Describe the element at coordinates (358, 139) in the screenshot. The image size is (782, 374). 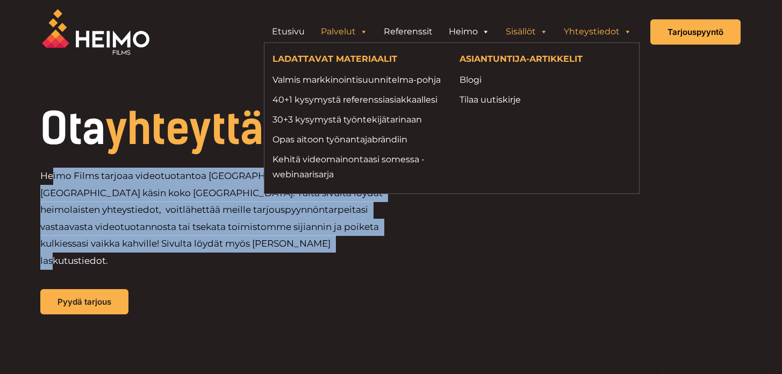
I see `a: Opas aitoon työnantajabrändiin` at that location.